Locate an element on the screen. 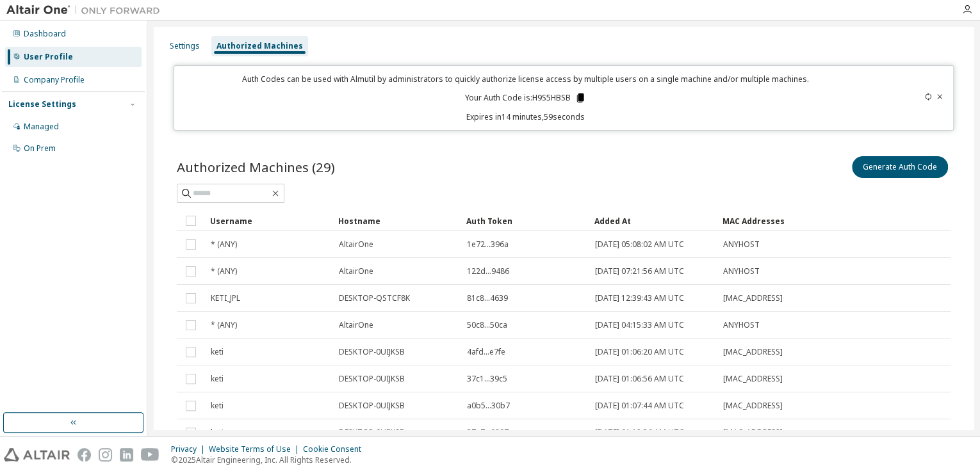 The width and height of the screenshot is (980, 473). span: 4afd...e7fe is located at coordinates (486, 352).